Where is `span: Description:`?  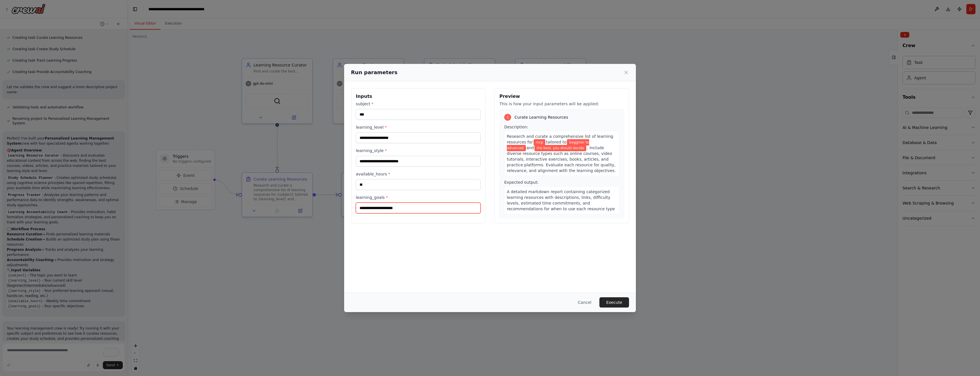 span: Description: is located at coordinates (516, 126).